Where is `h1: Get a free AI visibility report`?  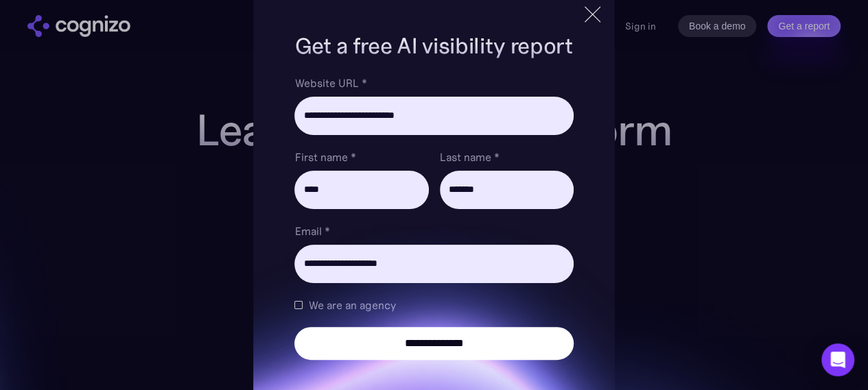
h1: Get a free AI visibility report is located at coordinates (434, 46).